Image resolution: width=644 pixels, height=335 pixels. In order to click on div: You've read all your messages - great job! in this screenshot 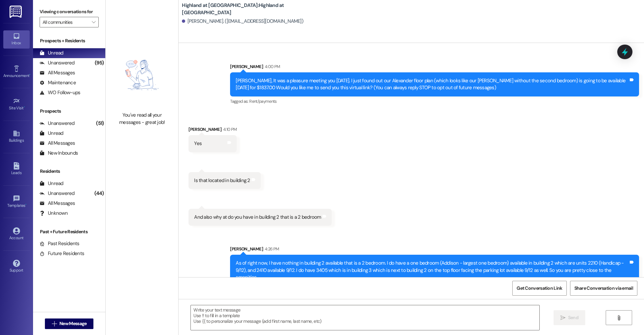, I will do `click(142, 119)`.